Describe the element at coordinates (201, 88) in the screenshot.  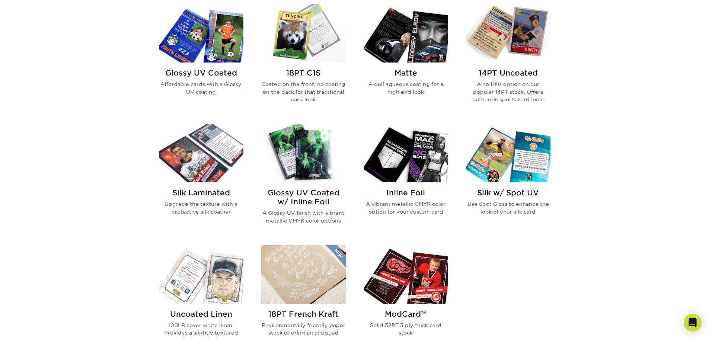
I see `p: Affordable cards with a Glossy UV coating` at that location.